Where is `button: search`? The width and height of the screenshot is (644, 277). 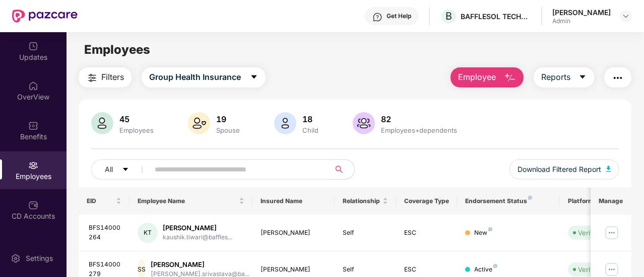 button: search is located at coordinates (342, 169).